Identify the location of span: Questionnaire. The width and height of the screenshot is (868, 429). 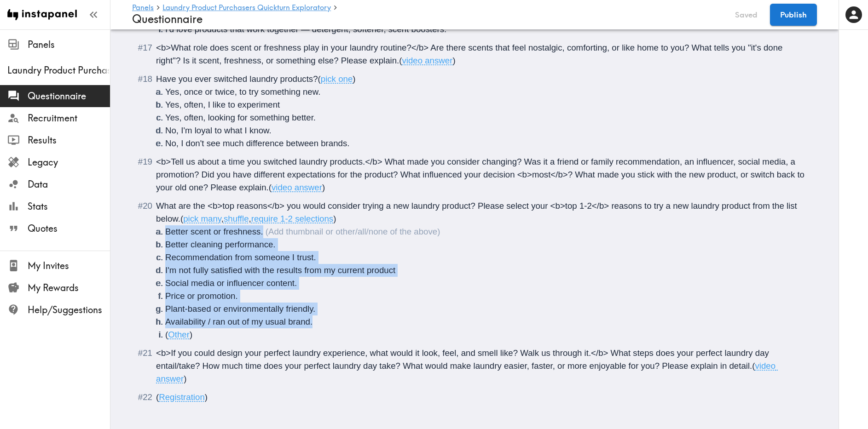
(68, 96).